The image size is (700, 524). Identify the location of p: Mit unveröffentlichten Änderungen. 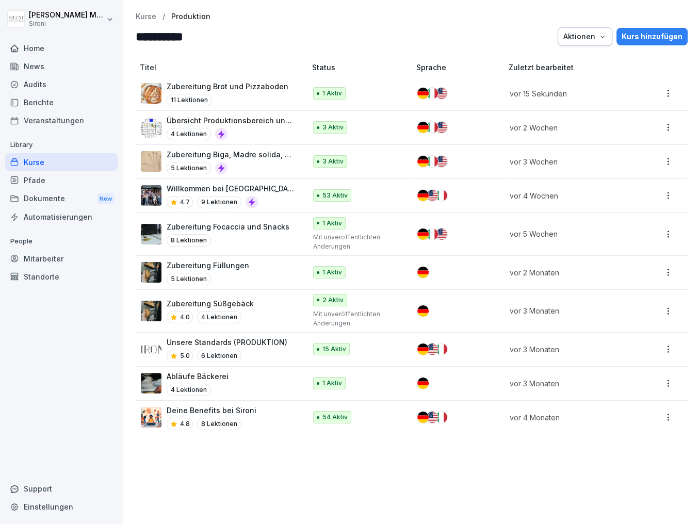
(356, 242).